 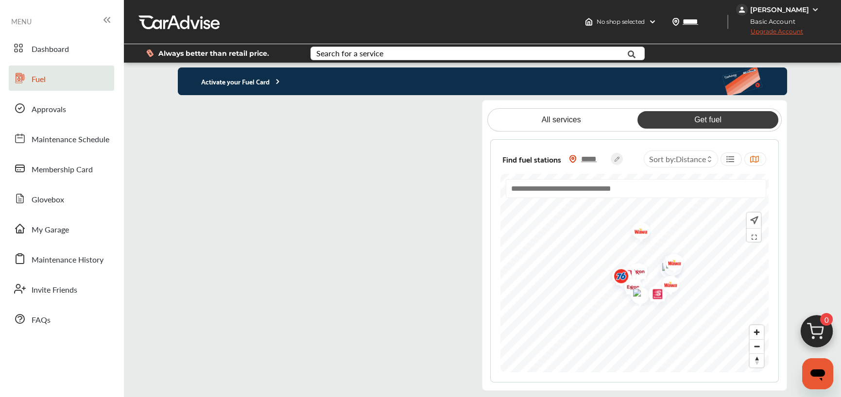 I want to click on span: Membership Card, so click(x=62, y=170).